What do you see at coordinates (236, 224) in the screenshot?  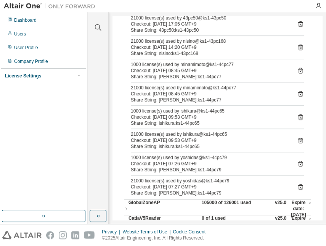 I see `div: 0 of 1 used` at bounding box center [236, 224].